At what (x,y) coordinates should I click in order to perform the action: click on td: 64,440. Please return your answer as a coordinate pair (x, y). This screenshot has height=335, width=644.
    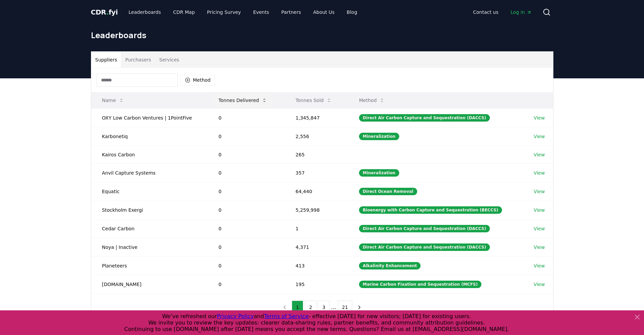
    Looking at the image, I should click on (316, 191).